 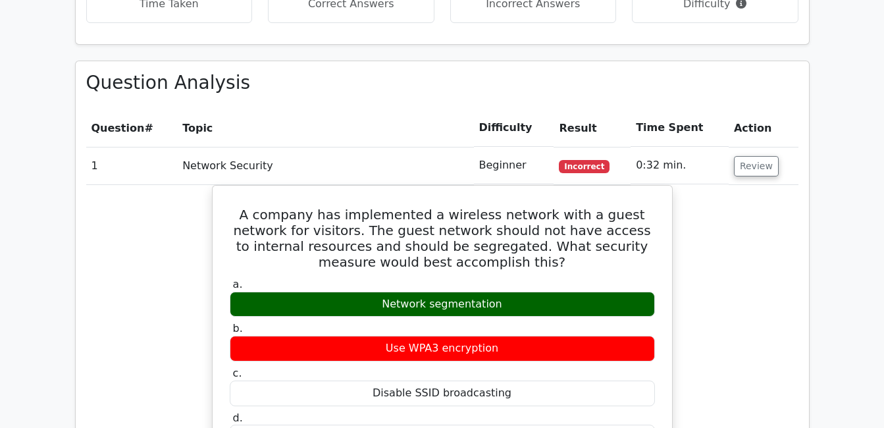 I want to click on div: Use WPA3 encryption, so click(x=442, y=348).